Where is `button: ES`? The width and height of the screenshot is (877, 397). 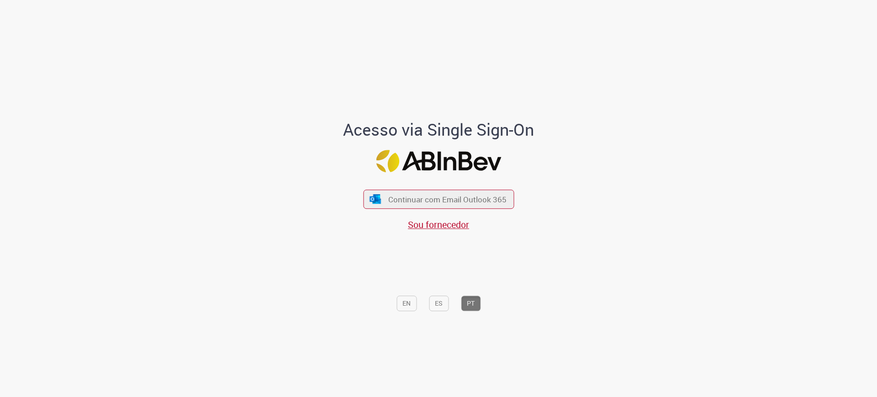 button: ES is located at coordinates (438, 303).